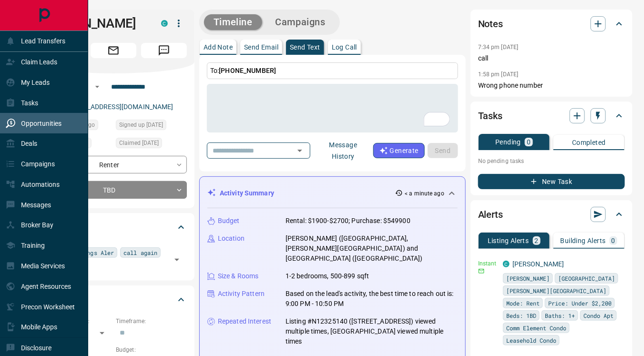 The height and width of the screenshot is (356, 644). What do you see at coordinates (151, 126) in the screenshot?
I see `div: Tue Apr 05 2022` at bounding box center [151, 126].